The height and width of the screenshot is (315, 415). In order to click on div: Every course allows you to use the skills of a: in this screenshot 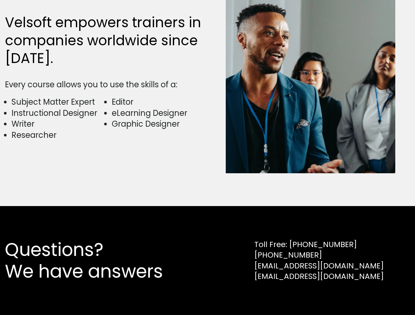, I will do `click(104, 85)`.